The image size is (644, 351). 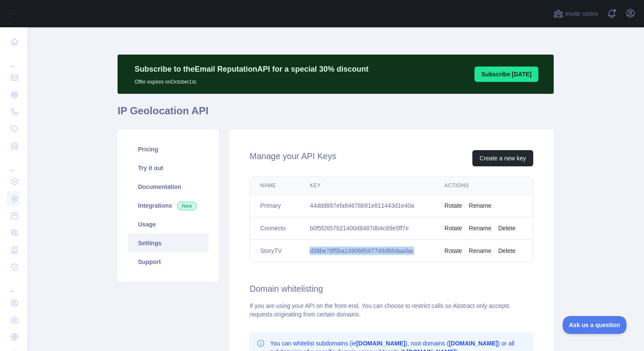 What do you see at coordinates (251, 80) in the screenshot?
I see `p: Offer expires on October 1st.` at bounding box center [251, 80].